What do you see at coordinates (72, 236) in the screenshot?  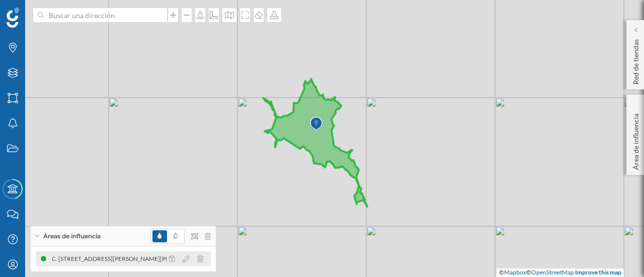 I see `span: Áreas de influencia` at bounding box center [72, 236].